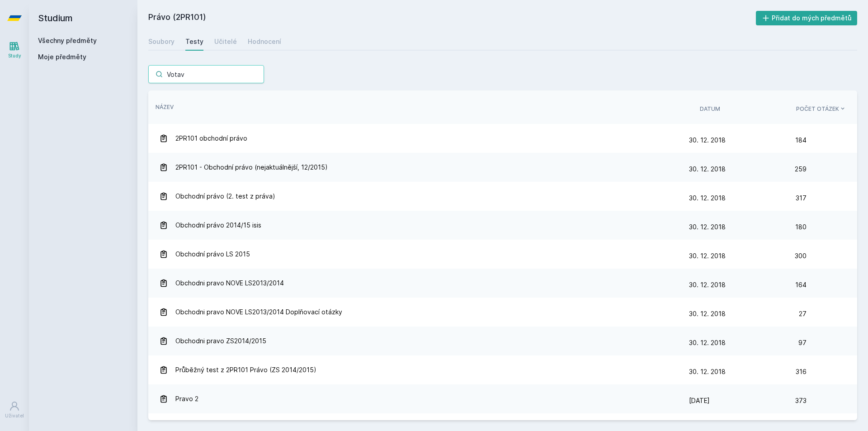 Image resolution: width=868 pixels, height=431 pixels. Describe the element at coordinates (161, 41) in the screenshot. I see `div: Soubory` at that location.